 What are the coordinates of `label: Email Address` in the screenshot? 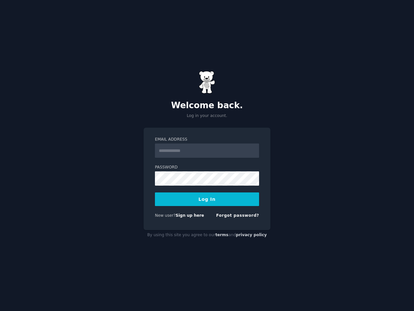 It's located at (207, 140).